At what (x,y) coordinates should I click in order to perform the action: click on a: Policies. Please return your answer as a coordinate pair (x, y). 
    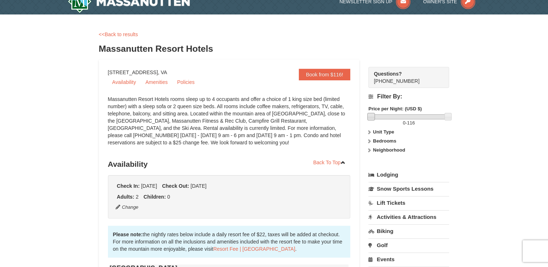
    Looking at the image, I should click on (186, 82).